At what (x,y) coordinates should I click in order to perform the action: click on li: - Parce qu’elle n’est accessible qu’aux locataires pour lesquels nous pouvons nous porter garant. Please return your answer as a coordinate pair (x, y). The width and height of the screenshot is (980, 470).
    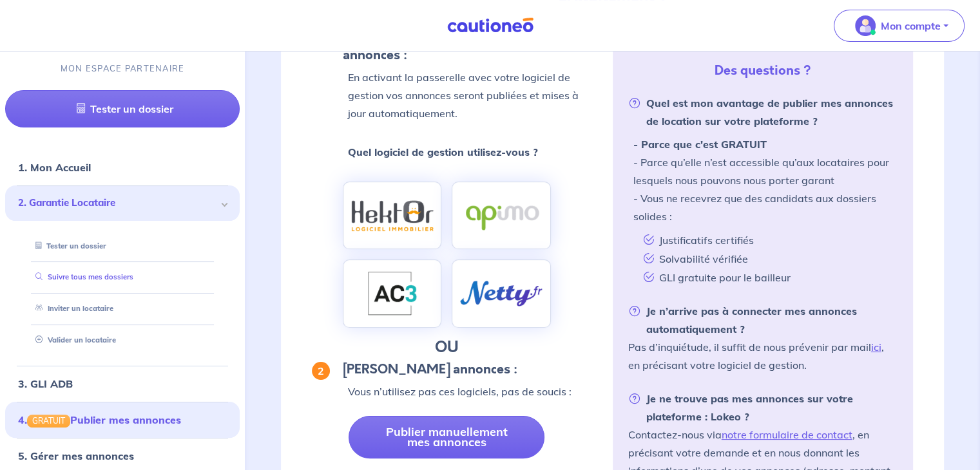
    Looking at the image, I should click on (763, 171).